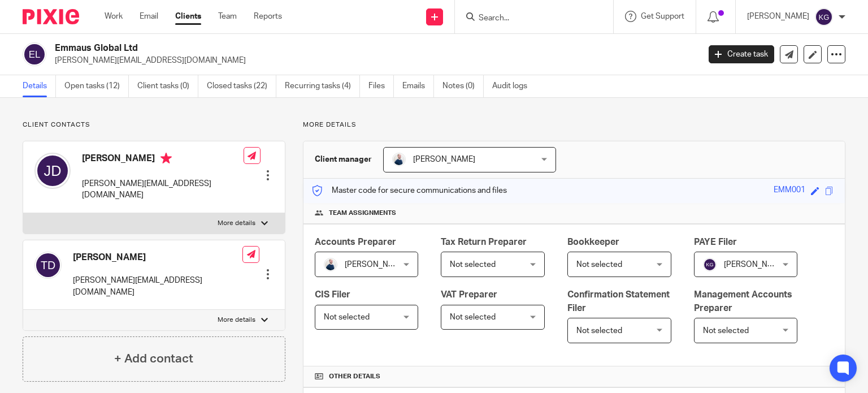 This screenshot has height=393, width=868. Describe the element at coordinates (355, 242) in the screenshot. I see `span: Accounts Preparer` at that location.